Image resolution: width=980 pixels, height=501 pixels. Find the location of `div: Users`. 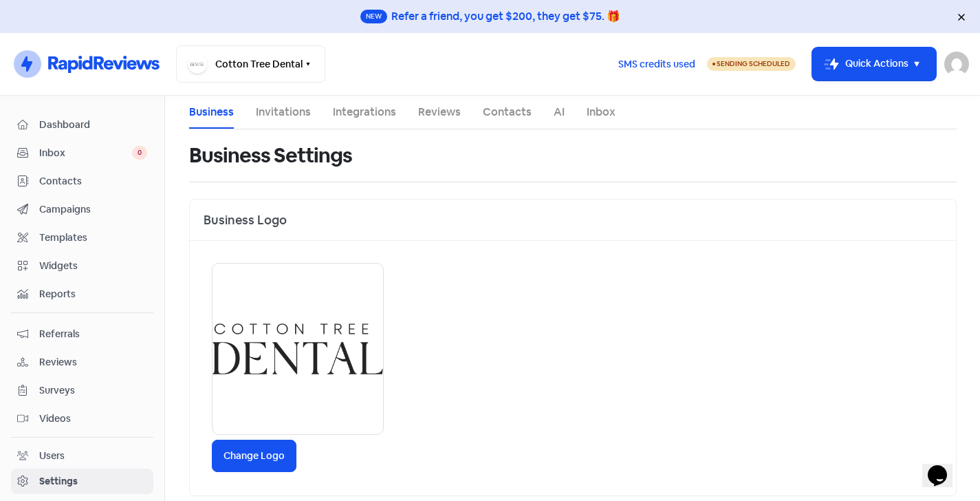

div: Users is located at coordinates (51, 455).